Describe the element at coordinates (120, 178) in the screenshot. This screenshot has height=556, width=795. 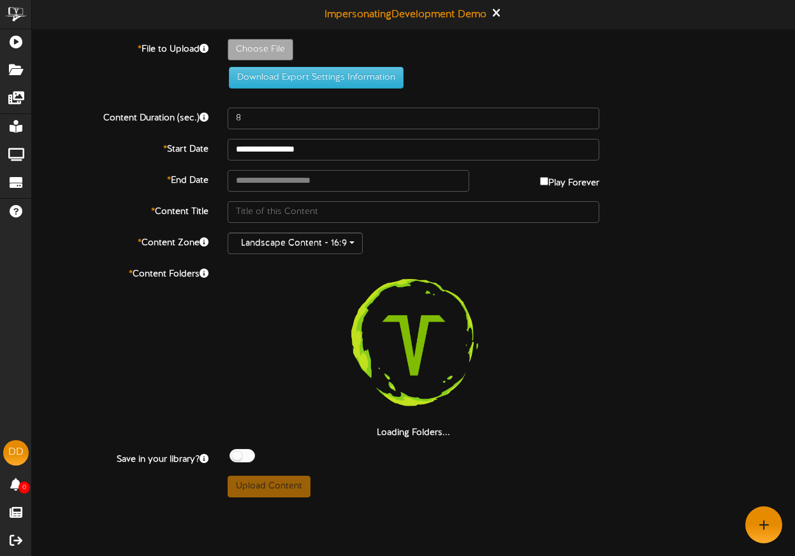
I see `label: End Date` at that location.